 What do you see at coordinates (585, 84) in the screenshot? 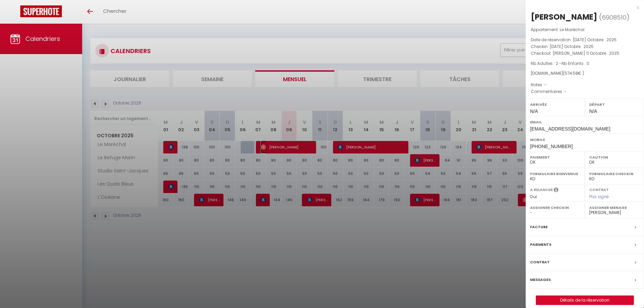
I see `p: Notes :` at bounding box center [585, 84].